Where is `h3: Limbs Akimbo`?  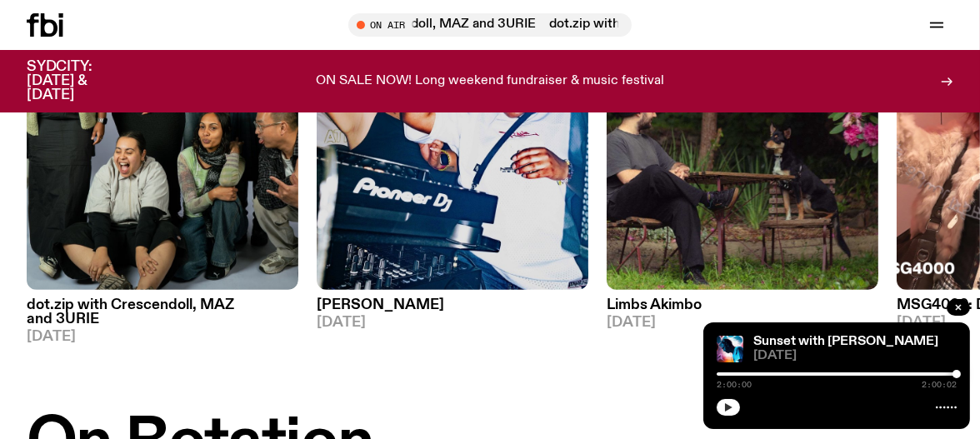 h3: Limbs Akimbo is located at coordinates (743, 305).